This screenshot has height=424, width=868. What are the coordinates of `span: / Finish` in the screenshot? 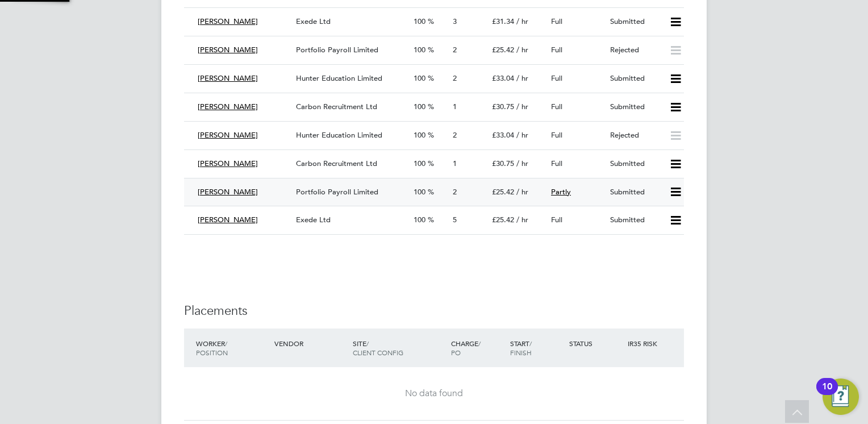 It's located at (521, 348).